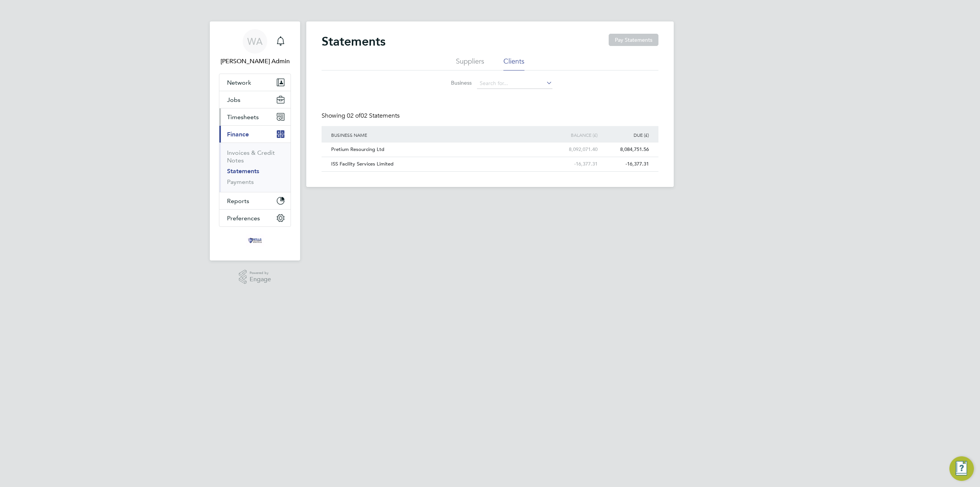  I want to click on button: Preferences, so click(255, 218).